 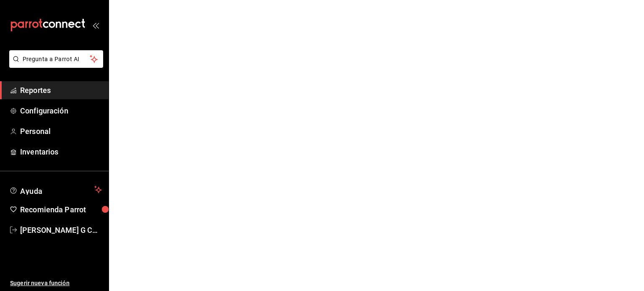 I want to click on a: Pregunta a Parrot AI, so click(x=55, y=65).